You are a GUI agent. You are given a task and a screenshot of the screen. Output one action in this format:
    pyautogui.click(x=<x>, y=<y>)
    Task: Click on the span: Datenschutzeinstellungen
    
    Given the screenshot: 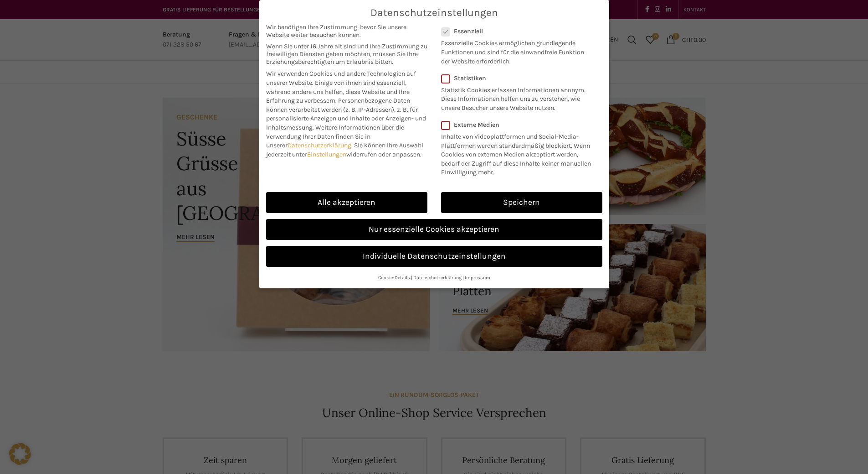 What is the action you would take?
    pyautogui.click(x=434, y=13)
    